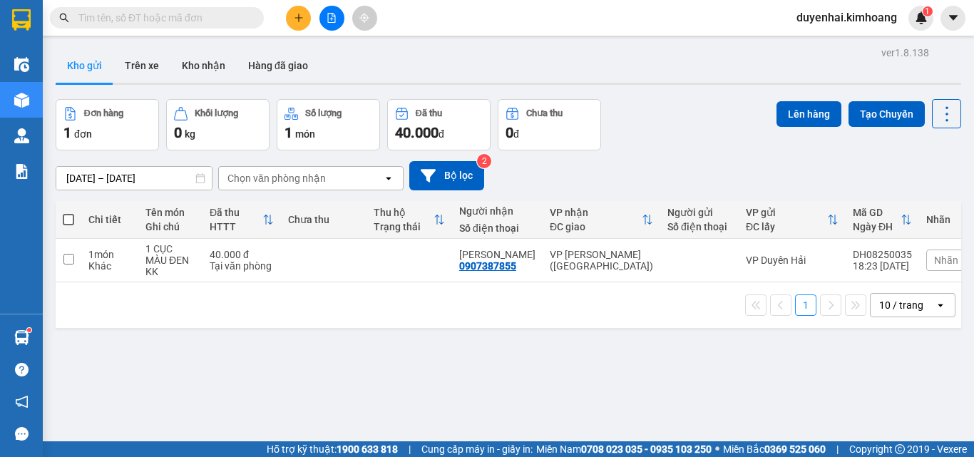  I want to click on button: Kho nhận, so click(203, 66).